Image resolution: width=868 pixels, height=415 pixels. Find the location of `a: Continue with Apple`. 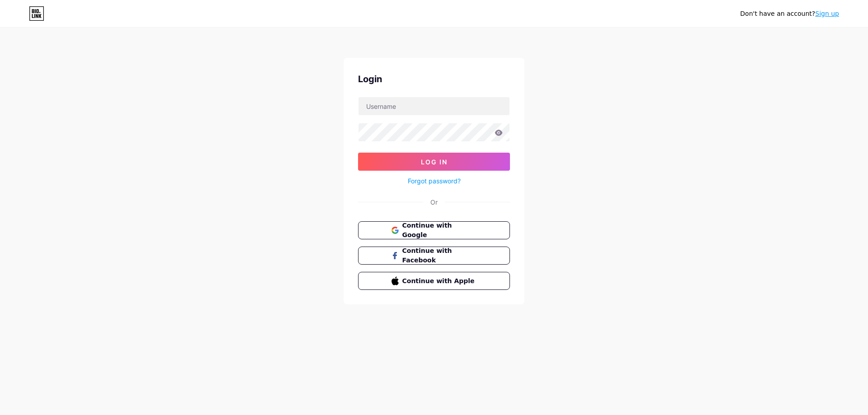

a: Continue with Apple is located at coordinates (434, 281).